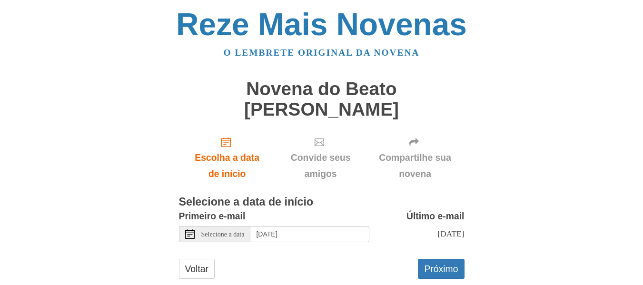 This screenshot has width=643, height=285. I want to click on a: Reze Mais Novenas, so click(321, 24).